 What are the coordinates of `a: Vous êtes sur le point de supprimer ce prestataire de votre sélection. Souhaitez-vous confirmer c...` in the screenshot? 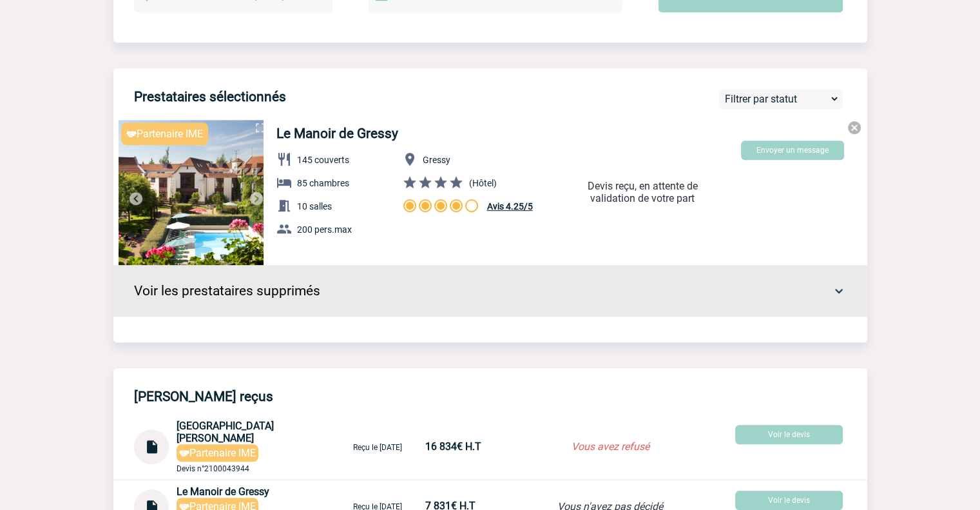 It's located at (855, 129).